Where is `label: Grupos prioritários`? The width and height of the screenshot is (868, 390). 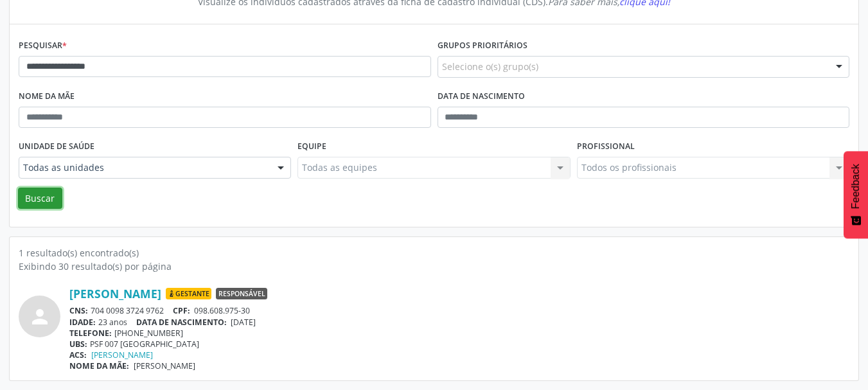
label: Grupos prioritários is located at coordinates (483, 45).